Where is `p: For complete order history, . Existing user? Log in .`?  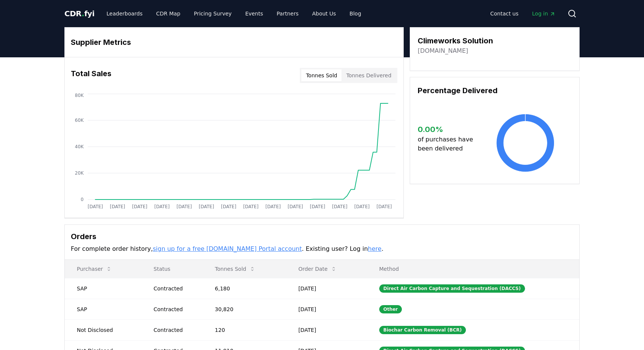 p: For complete order history, . Existing user? Log in . is located at coordinates (322, 248).